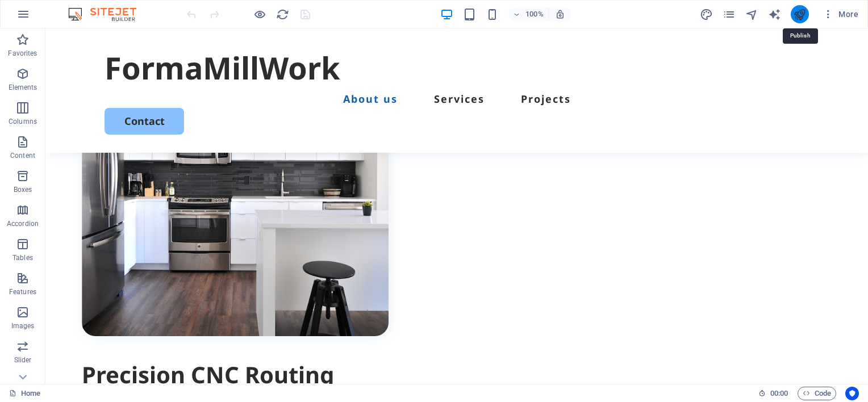 Image resolution: width=868 pixels, height=402 pixels. I want to click on i: Pages (Ctrl+Alt+S), so click(729, 14).